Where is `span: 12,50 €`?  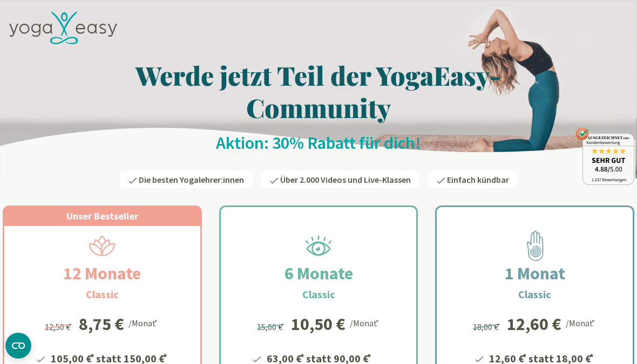 span: 12,50 € is located at coordinates (59, 327).